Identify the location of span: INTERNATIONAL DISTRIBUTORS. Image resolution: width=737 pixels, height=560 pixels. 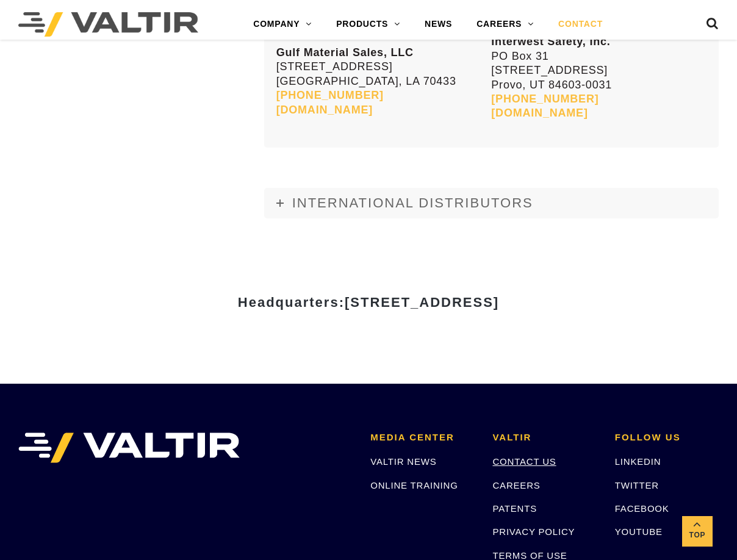
(412, 203).